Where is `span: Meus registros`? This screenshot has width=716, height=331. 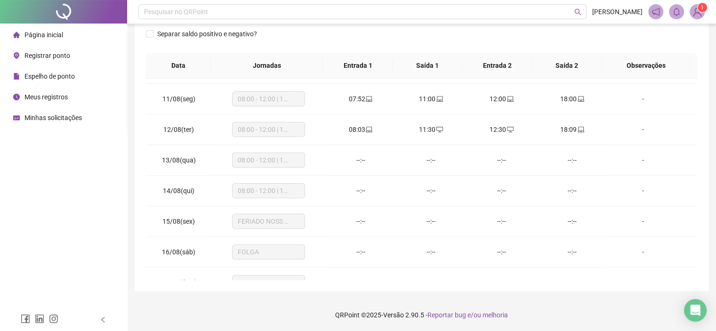
span: Meus registros is located at coordinates (46, 97).